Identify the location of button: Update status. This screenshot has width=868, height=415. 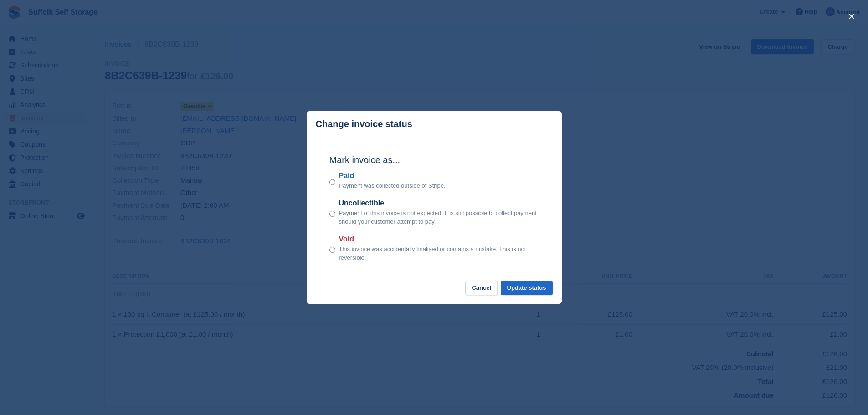
(527, 288).